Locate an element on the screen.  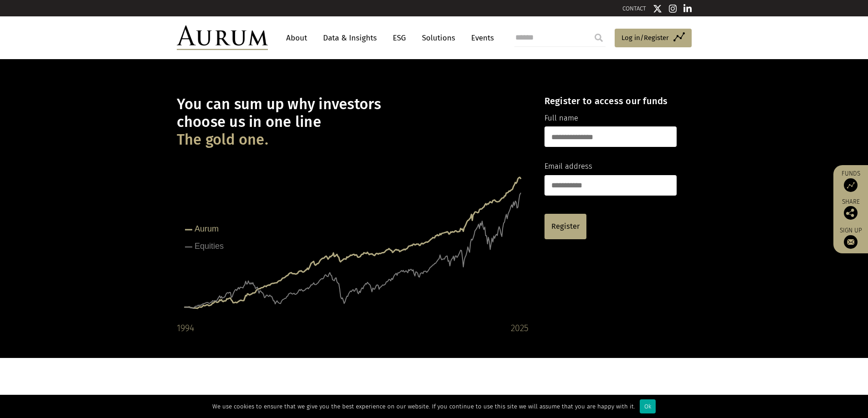
a: Sign up is located at coordinates (850, 237).